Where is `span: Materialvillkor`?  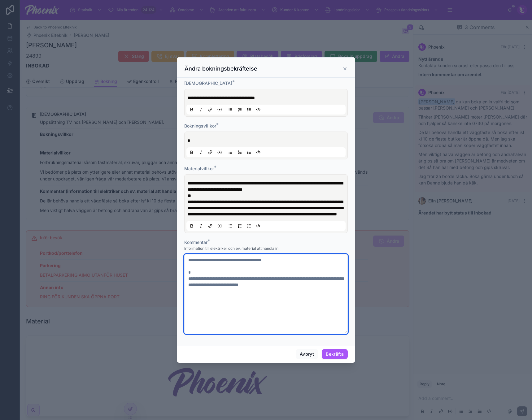
span: Materialvillkor is located at coordinates (199, 169).